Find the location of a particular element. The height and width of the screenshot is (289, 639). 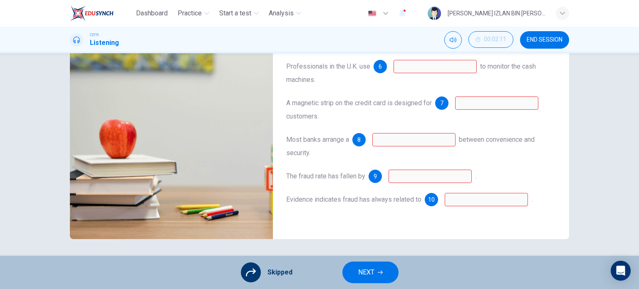

button: Dashboard is located at coordinates (152, 13).